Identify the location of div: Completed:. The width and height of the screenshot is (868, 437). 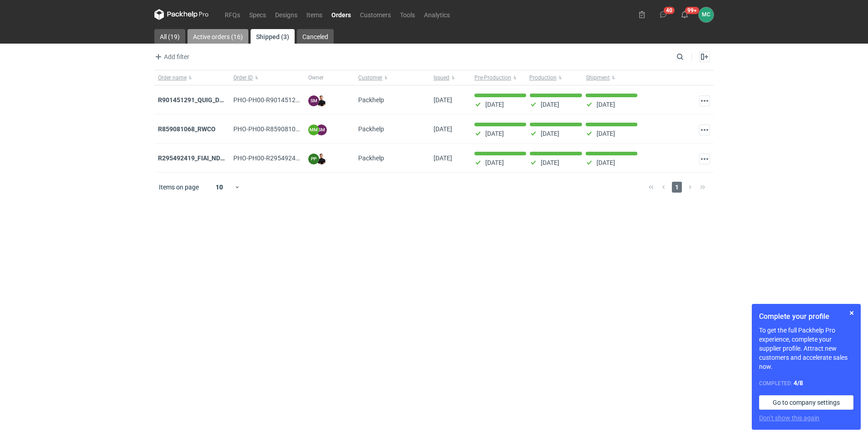
(806, 383).